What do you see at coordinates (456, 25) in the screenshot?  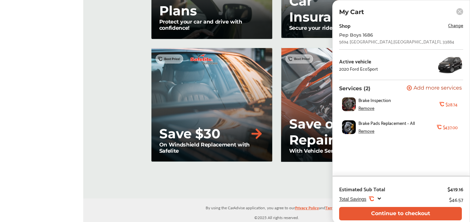 I see `span: Change` at bounding box center [456, 25].